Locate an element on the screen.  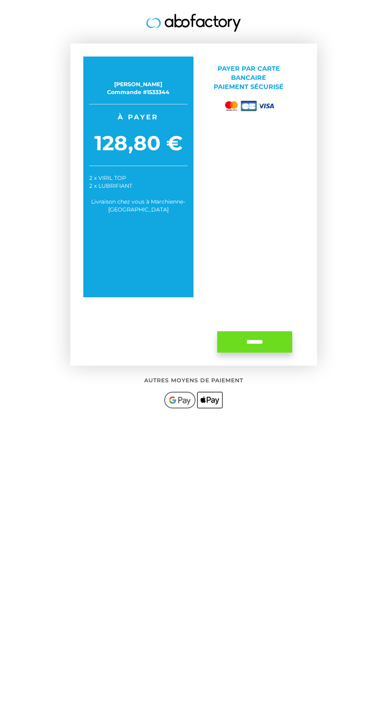
img: visa.png is located at coordinates (266, 106).